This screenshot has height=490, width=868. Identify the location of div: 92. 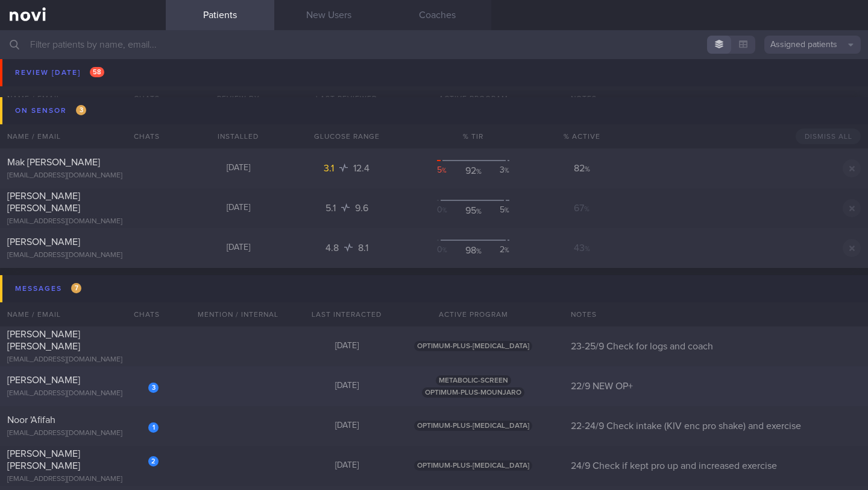
(473, 170).